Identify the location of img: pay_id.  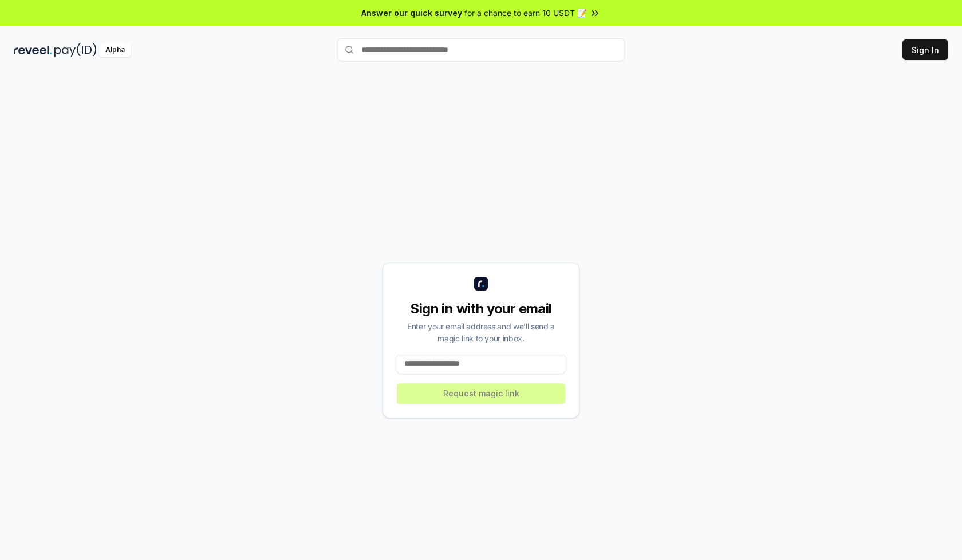
(76, 49).